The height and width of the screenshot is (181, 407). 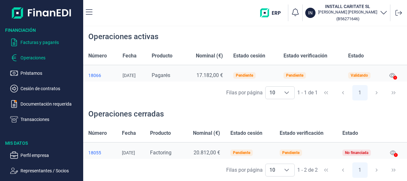 What do you see at coordinates (348, 19) in the screenshot?
I see `small: Copiar cif` at bounding box center [348, 19].